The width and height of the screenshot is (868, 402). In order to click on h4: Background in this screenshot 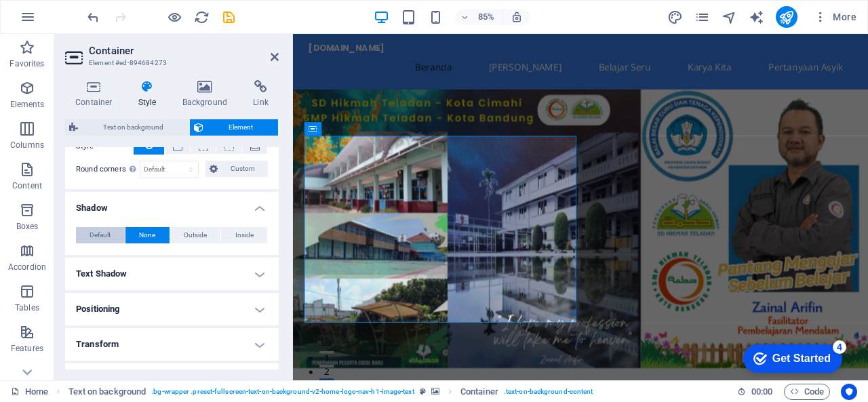, I will do `click(208, 94)`.